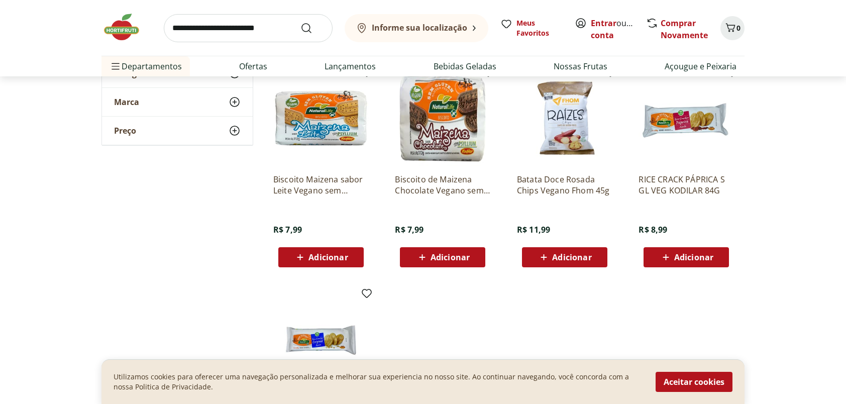 This screenshot has width=846, height=404. What do you see at coordinates (248, 28) in the screenshot?
I see `input: search` at bounding box center [248, 28].